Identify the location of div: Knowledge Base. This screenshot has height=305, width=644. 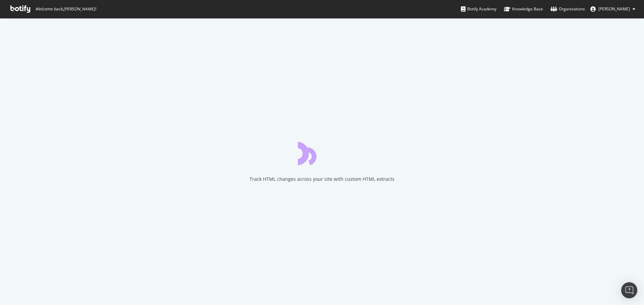
(523, 9).